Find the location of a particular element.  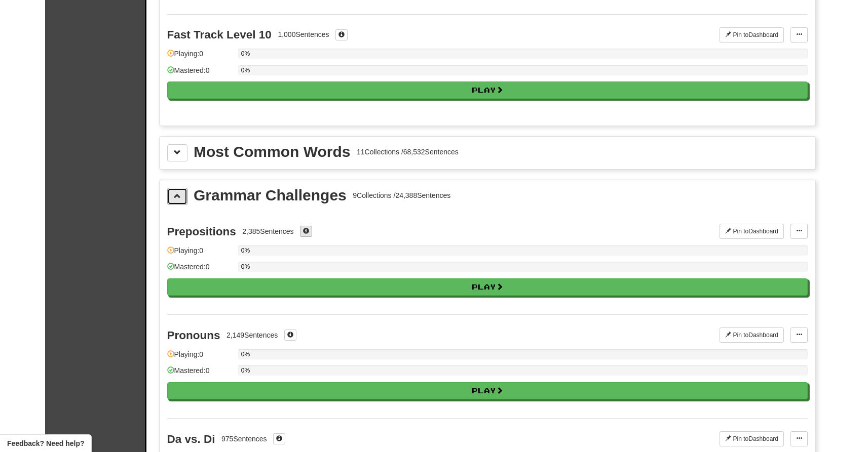

div: 1,000 Sentences is located at coordinates (303, 34).